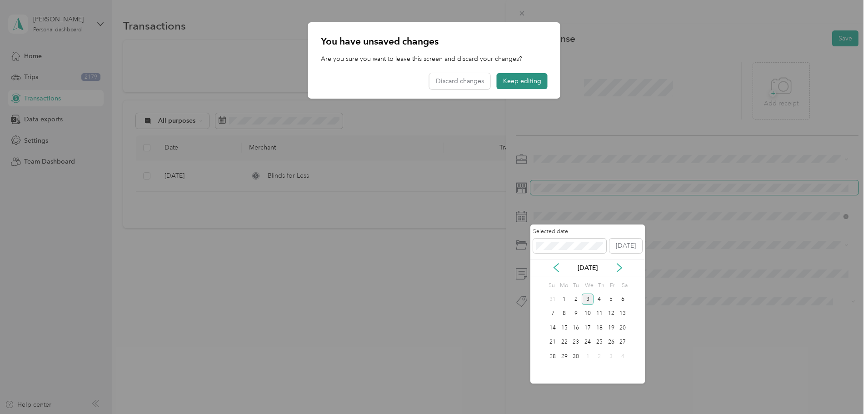 The image size is (868, 414). I want to click on div: 5, so click(611, 299).